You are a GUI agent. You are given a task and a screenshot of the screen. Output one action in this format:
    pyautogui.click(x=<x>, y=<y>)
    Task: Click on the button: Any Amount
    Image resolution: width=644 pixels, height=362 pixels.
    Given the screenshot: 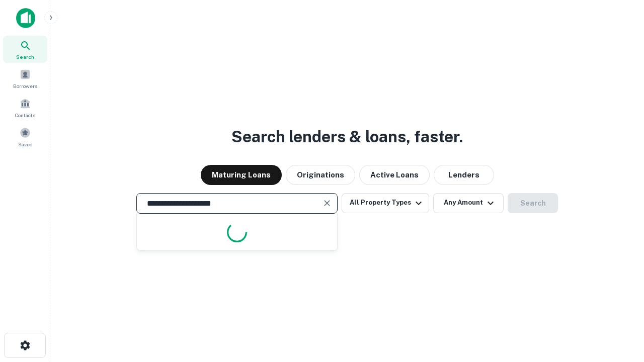 What is the action you would take?
    pyautogui.click(x=468, y=203)
    